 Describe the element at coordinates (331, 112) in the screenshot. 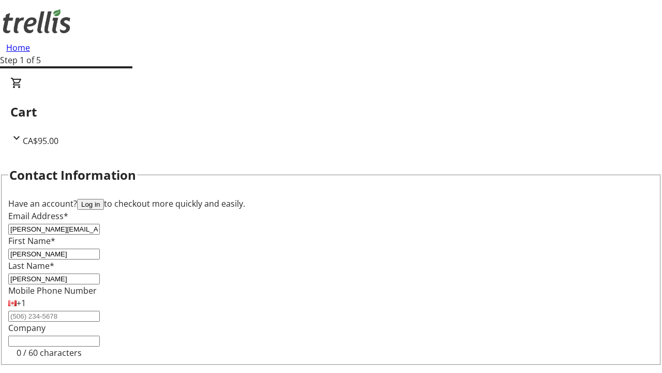

I see `h2: Cart` at that location.